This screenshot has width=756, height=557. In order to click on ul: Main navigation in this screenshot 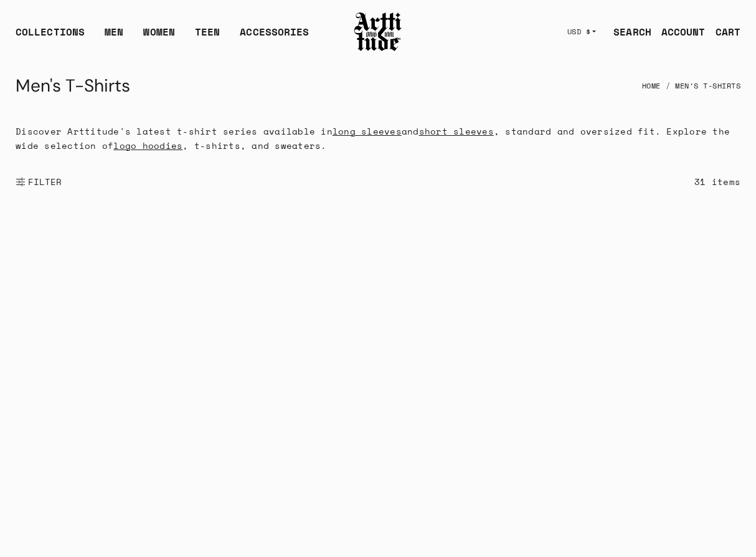, I will do `click(162, 37)`.